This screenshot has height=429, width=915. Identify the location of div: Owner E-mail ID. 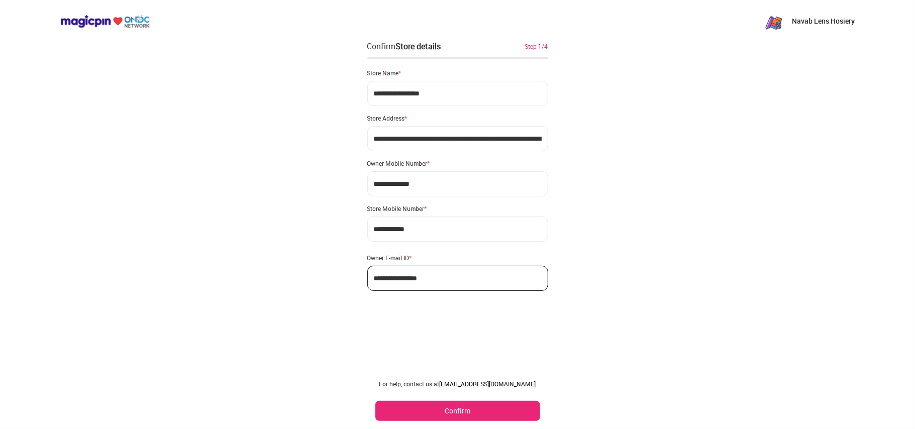
(458, 258).